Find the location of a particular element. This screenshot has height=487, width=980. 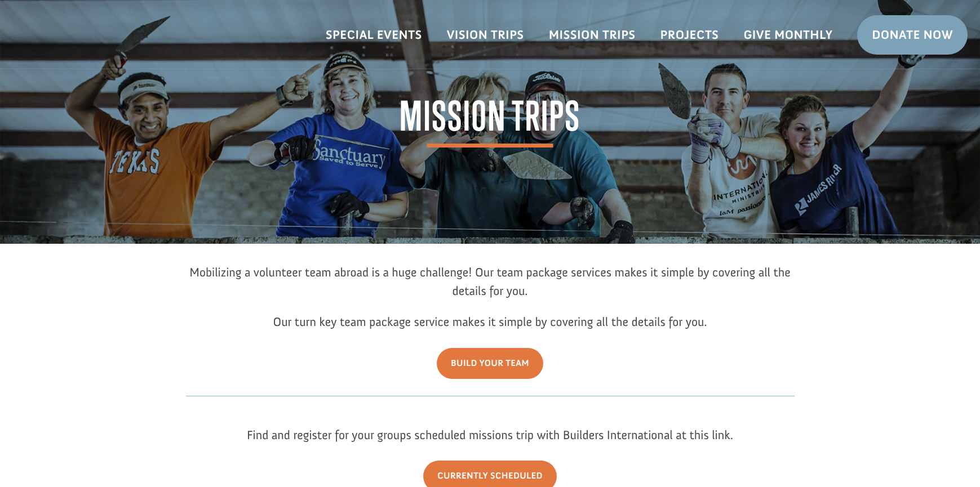

a: Projects is located at coordinates (689, 35).